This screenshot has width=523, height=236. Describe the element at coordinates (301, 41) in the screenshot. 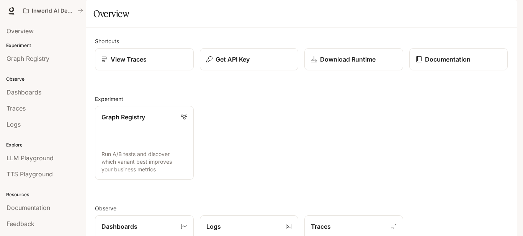

I see `h2: Shortcuts` at that location.